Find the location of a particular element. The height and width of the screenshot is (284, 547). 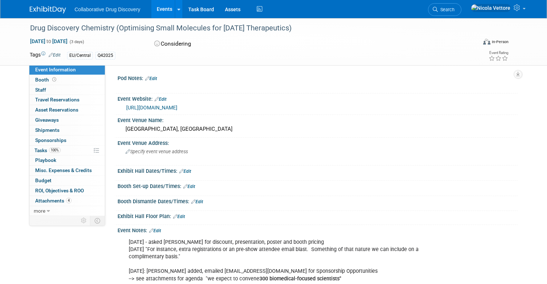

b: 300 biomedical-focused scientists" is located at coordinates (300, 279).